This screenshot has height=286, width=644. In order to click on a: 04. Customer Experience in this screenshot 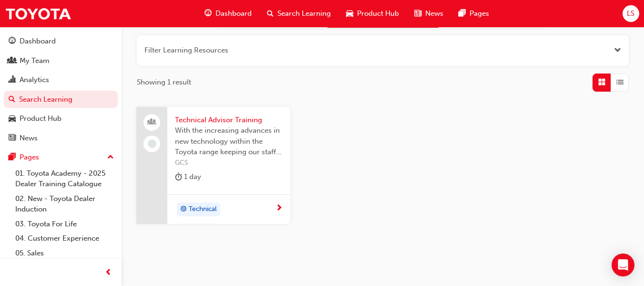, I will do `click(64, 238)`.